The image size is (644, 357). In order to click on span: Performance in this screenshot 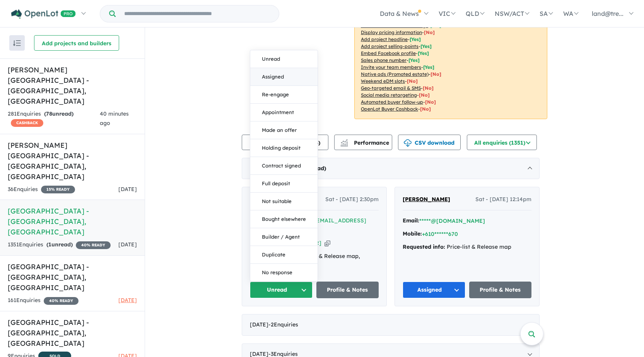, I will do `click(366, 143)`.